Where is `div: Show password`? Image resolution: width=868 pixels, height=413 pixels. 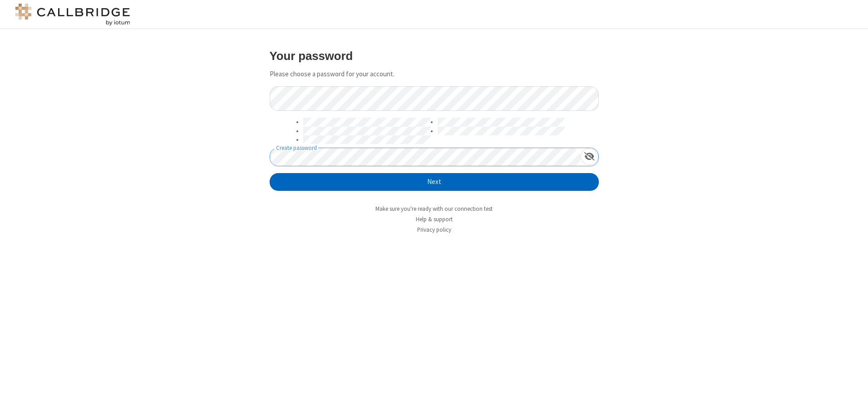 div: Show password is located at coordinates (590, 156).